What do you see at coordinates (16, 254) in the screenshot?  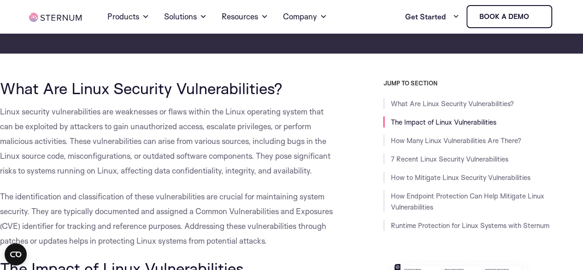 I see `button: Open CMP widget` at bounding box center [16, 254].